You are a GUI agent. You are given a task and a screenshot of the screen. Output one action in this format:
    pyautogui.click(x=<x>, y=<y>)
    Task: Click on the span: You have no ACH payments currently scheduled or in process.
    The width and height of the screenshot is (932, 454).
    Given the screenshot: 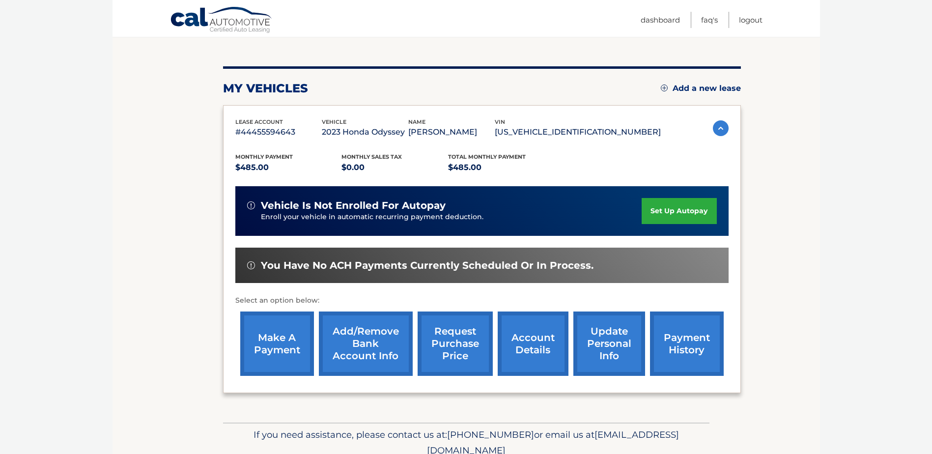 What is the action you would take?
    pyautogui.click(x=427, y=265)
    